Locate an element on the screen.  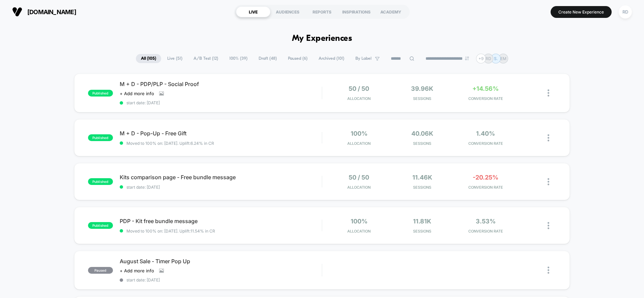
span: PDP - Kit free bundle message is located at coordinates (221, 221).